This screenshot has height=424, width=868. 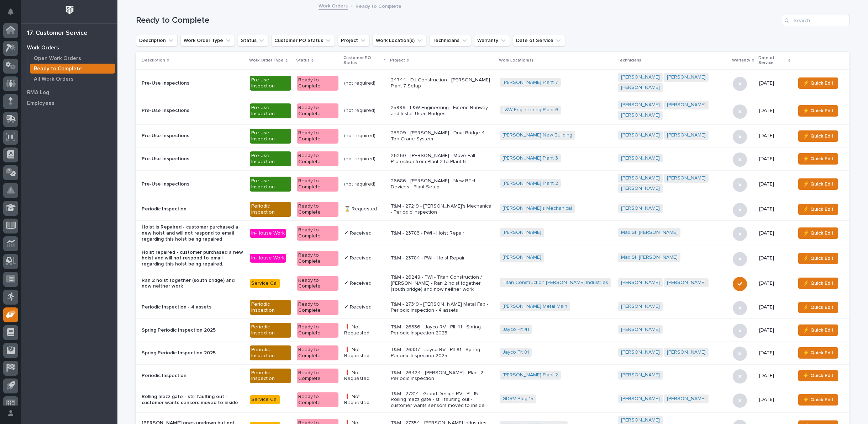 What do you see at coordinates (493, 400) in the screenshot?
I see `tr: Rolling mezz gate - still faulting out - customer wants sensors moved to insideService CallReady ...` at bounding box center [493, 400].